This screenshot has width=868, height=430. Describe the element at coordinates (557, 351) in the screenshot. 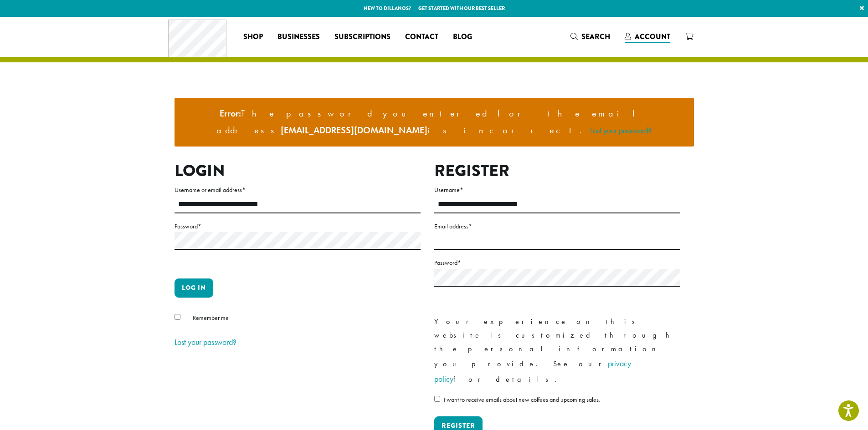

I see `p: Your experience on this website is customized through the personal information you provide. See o...` at that location.